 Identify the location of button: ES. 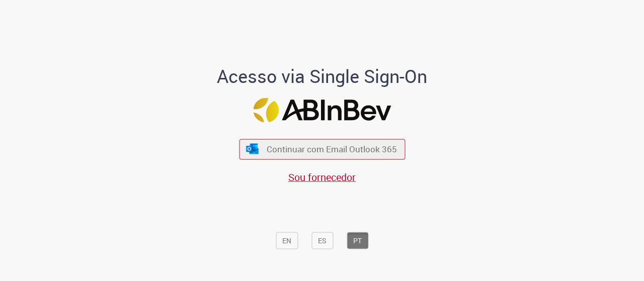
(322, 240).